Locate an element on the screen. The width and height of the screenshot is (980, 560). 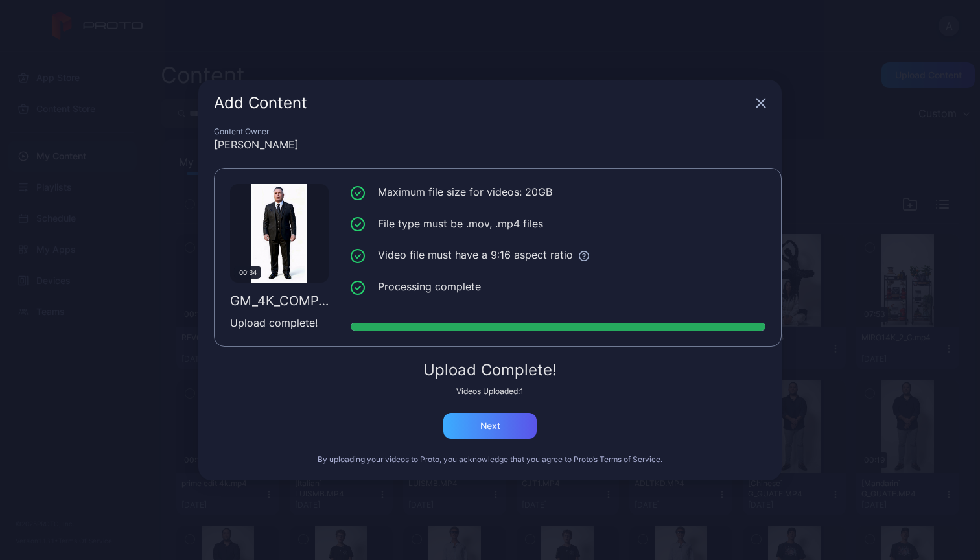
li: File type must be .mov, .mp4 files is located at coordinates (558, 224).